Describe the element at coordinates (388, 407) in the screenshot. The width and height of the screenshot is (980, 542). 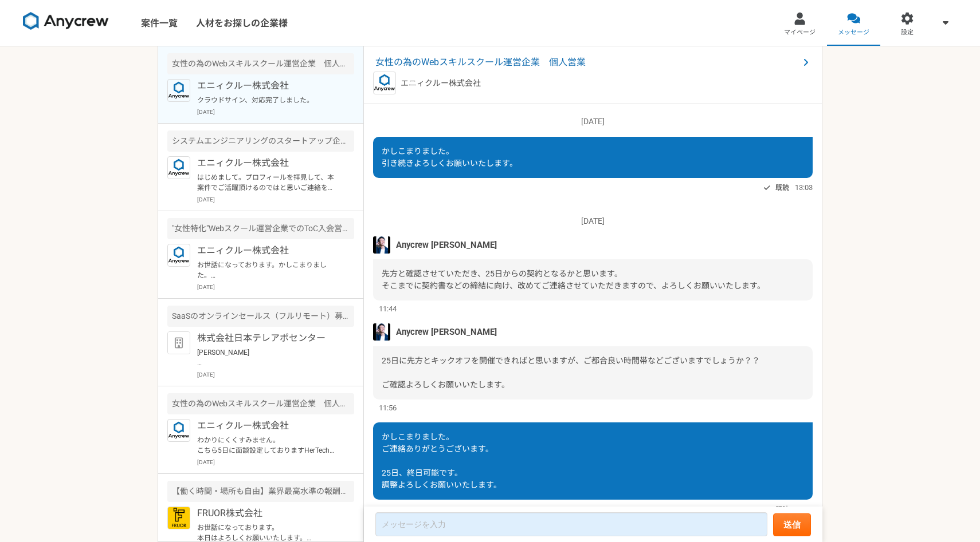
I see `span: 11:56` at that location.